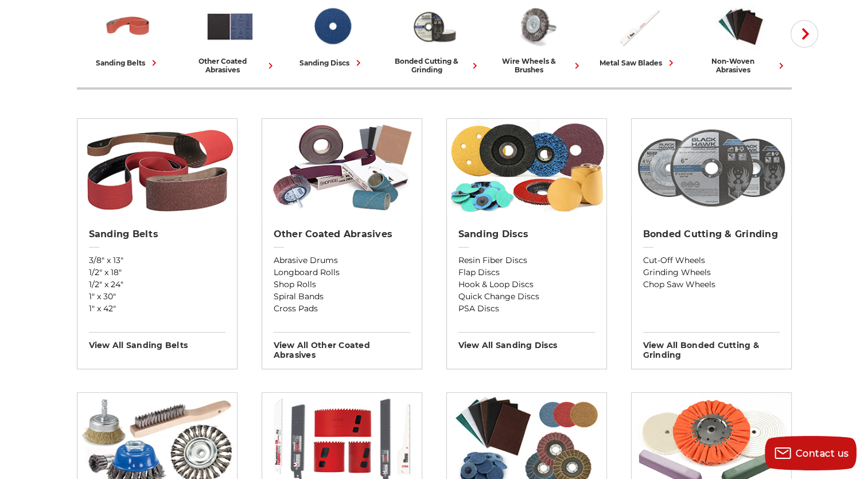 This screenshot has width=868, height=479. I want to click on div: metal saw blades, so click(638, 63).